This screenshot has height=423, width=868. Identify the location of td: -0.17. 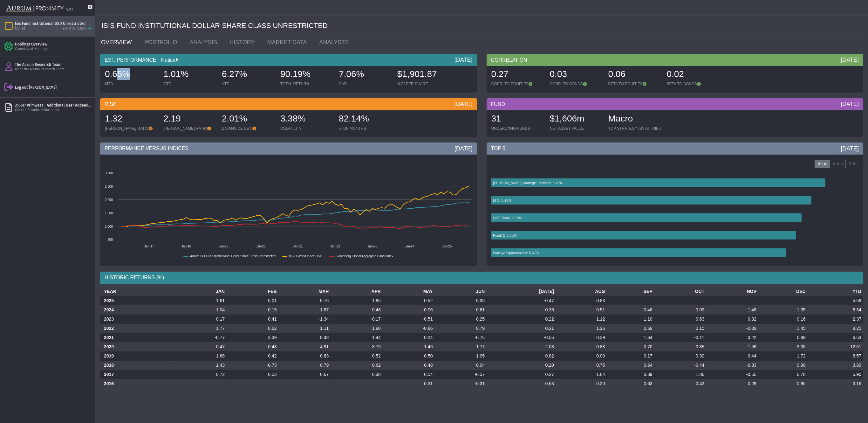
(357, 319).